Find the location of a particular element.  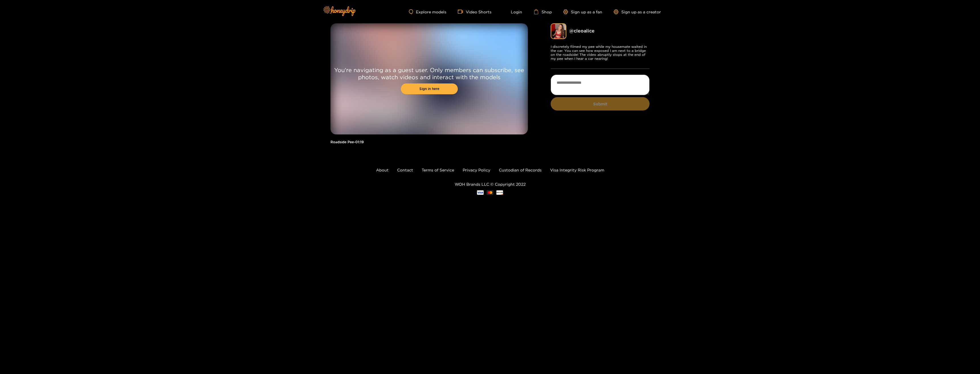

p: You're navigating as a guest user. Only members can subscribe, see photos, watch videos and inter... is located at coordinates (429, 74).